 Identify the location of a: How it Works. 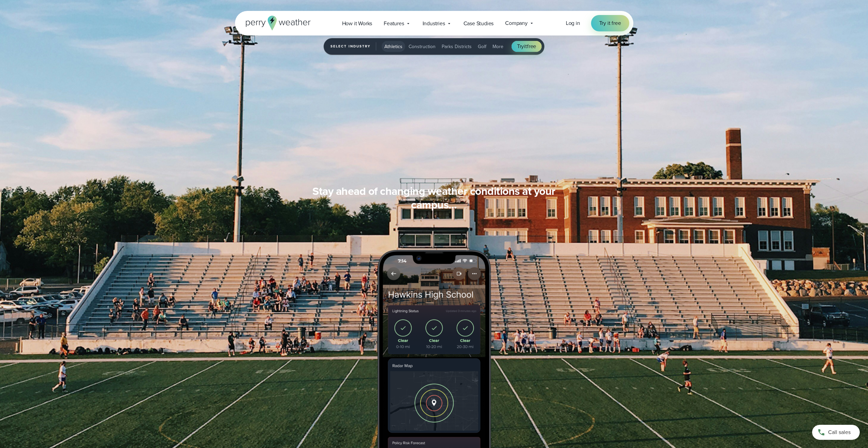
(357, 23).